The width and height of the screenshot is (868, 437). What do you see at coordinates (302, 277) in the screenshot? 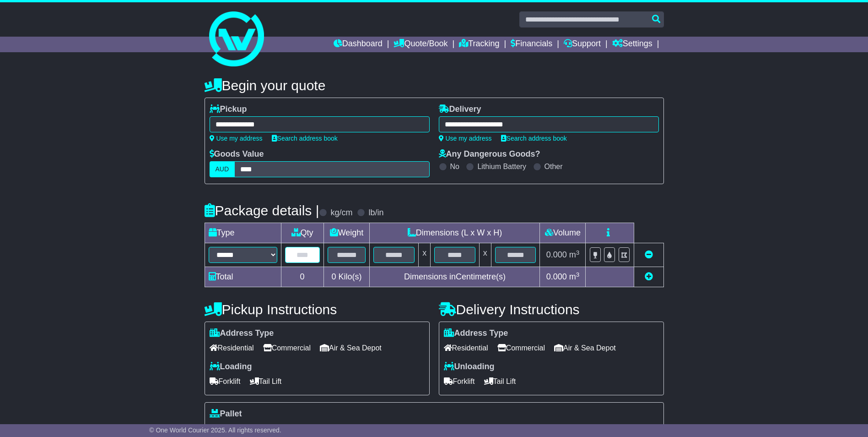
I see `td: 0` at bounding box center [302, 277].